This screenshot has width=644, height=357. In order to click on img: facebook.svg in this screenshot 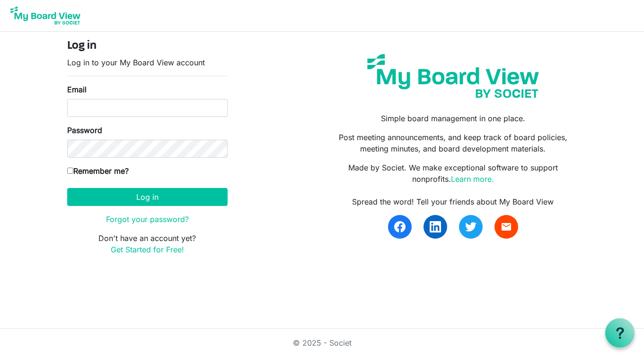, I will do `click(400, 226)`.